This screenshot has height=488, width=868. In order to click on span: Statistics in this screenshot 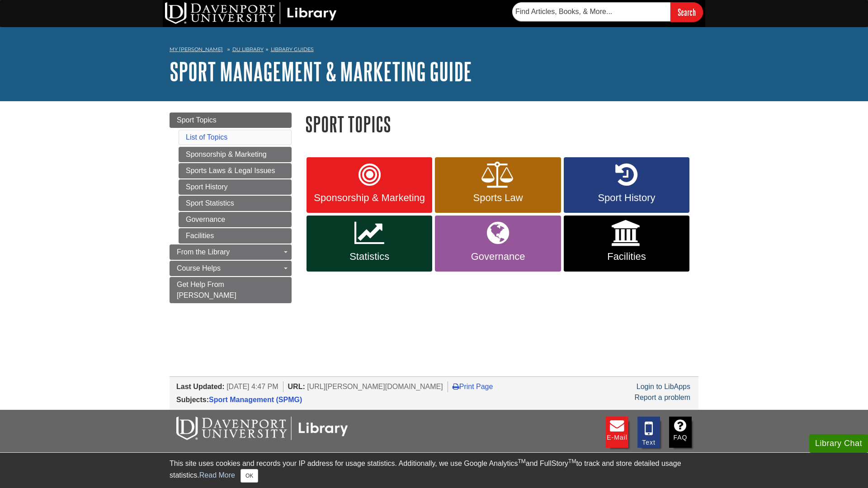, I will do `click(369, 257)`.